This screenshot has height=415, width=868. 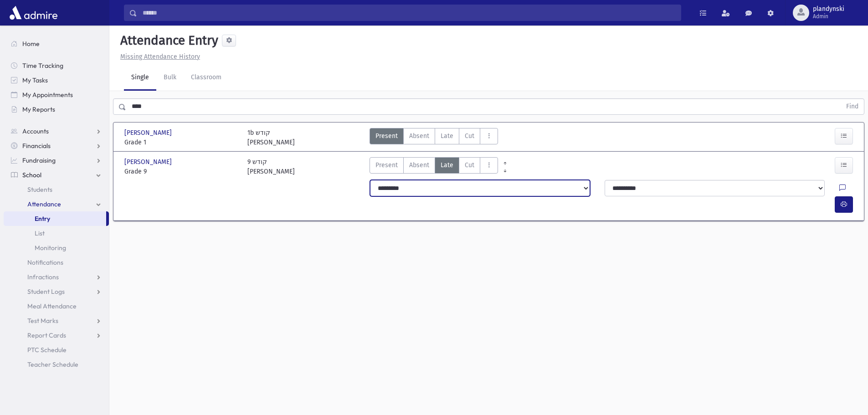 I want to click on a: Attendance, so click(x=56, y=204).